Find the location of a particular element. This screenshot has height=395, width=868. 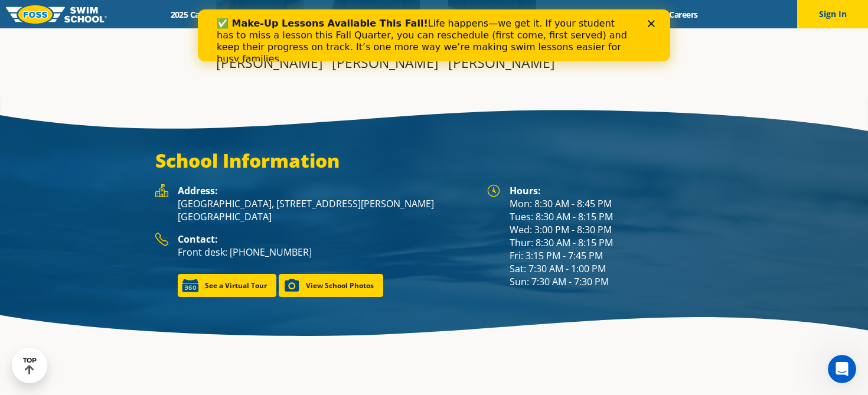

strong: Address: is located at coordinates (198, 191).